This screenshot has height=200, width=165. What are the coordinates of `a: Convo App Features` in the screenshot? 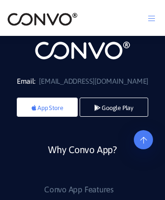 It's located at (78, 190).